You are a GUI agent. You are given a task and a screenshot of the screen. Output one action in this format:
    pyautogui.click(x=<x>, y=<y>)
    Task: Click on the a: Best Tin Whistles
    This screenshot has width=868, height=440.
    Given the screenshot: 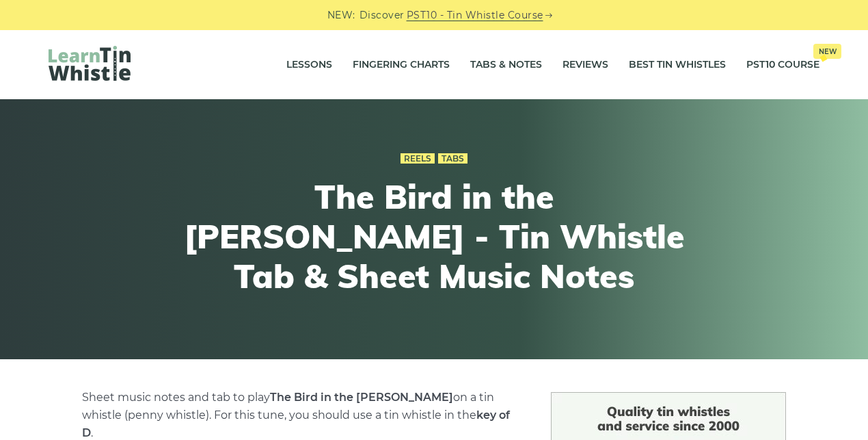 What is the action you would take?
    pyautogui.click(x=677, y=65)
    